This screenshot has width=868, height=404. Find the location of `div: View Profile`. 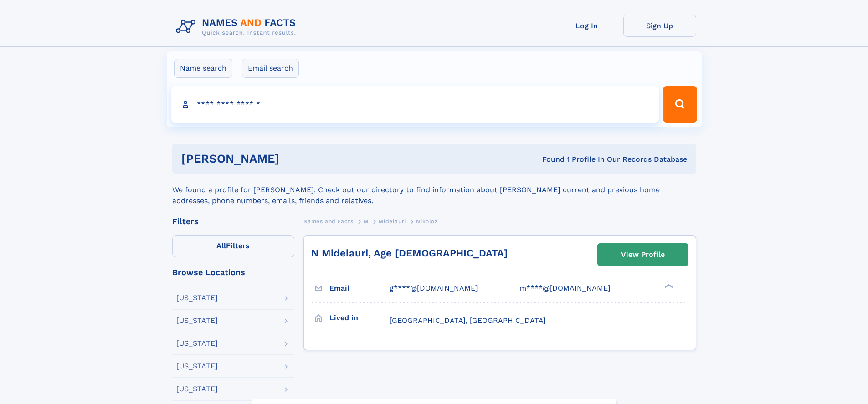

div: View Profile is located at coordinates (643, 255).